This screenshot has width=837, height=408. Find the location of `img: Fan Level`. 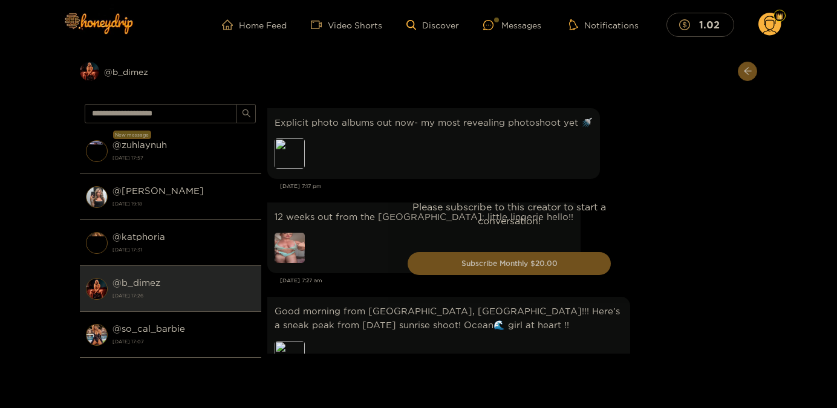

img: Fan Level is located at coordinates (780, 16).